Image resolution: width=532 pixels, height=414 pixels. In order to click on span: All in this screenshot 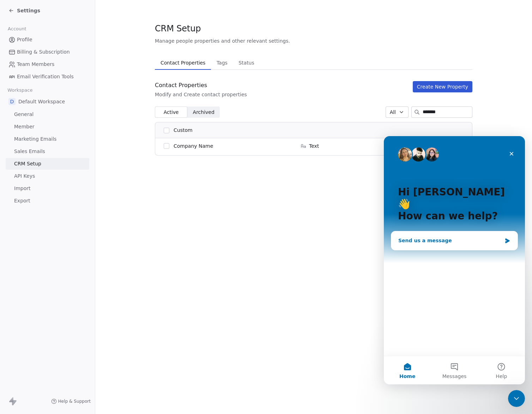, I will do `click(393, 112)`.